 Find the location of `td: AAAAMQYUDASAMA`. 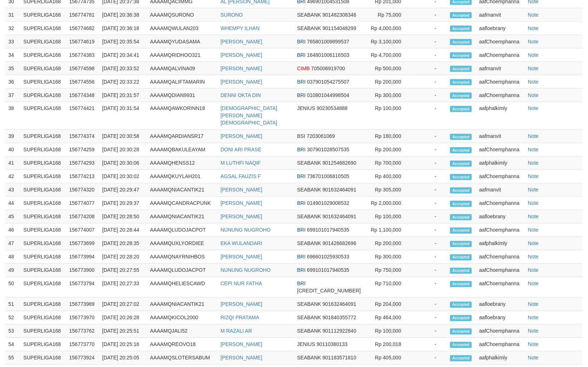

td: AAAAMQYUDASAMA is located at coordinates (182, 41).